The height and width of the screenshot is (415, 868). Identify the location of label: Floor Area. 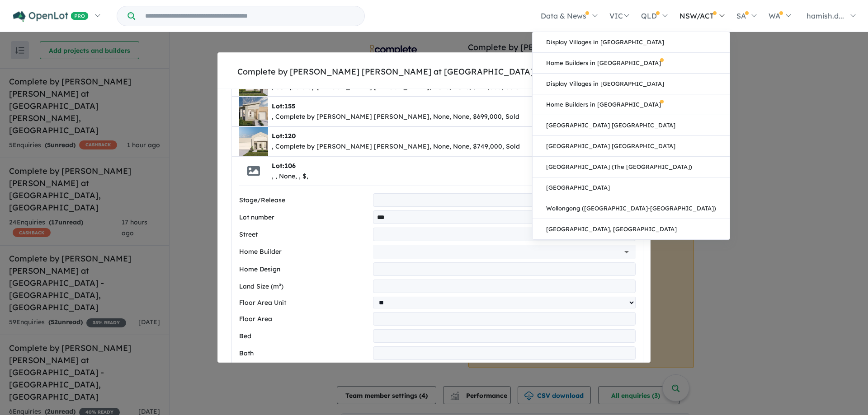
(304, 319).